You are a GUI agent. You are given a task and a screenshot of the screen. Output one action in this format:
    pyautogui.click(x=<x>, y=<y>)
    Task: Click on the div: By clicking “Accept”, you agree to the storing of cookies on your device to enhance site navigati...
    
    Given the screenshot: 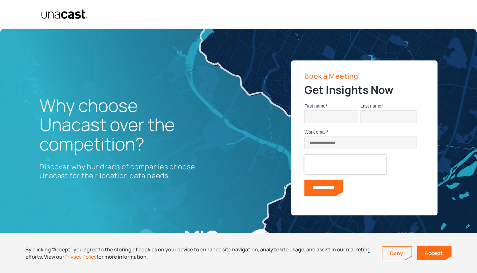 What is the action you would take?
    pyautogui.click(x=199, y=253)
    